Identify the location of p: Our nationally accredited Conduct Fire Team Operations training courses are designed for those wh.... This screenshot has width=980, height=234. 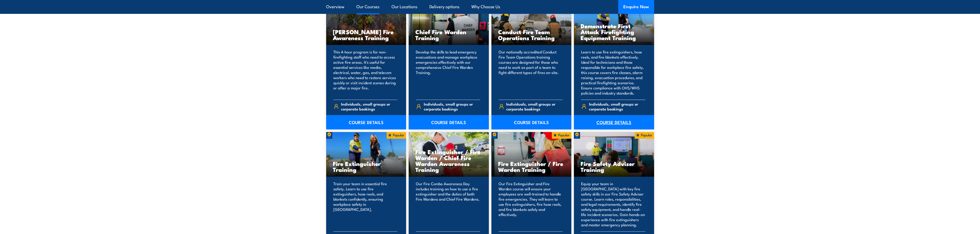
(531, 72).